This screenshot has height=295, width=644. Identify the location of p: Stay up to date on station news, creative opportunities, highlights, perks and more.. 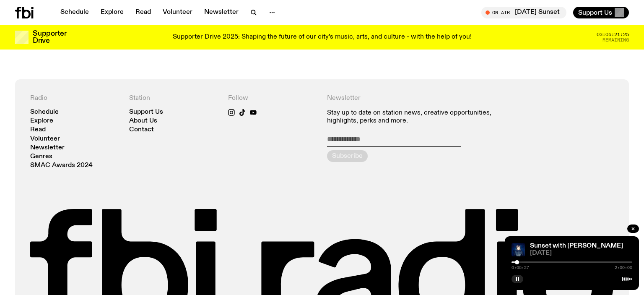
(421, 117).